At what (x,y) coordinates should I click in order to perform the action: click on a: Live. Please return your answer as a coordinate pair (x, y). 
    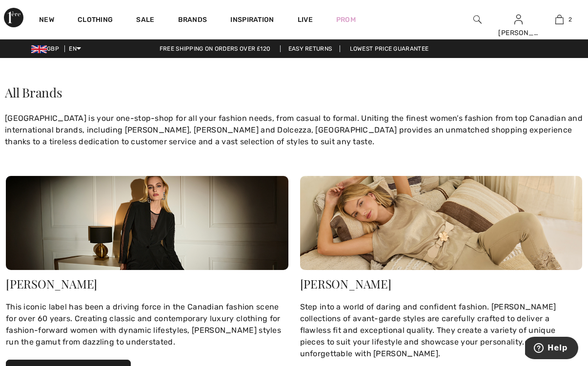
    Looking at the image, I should click on (305, 19).